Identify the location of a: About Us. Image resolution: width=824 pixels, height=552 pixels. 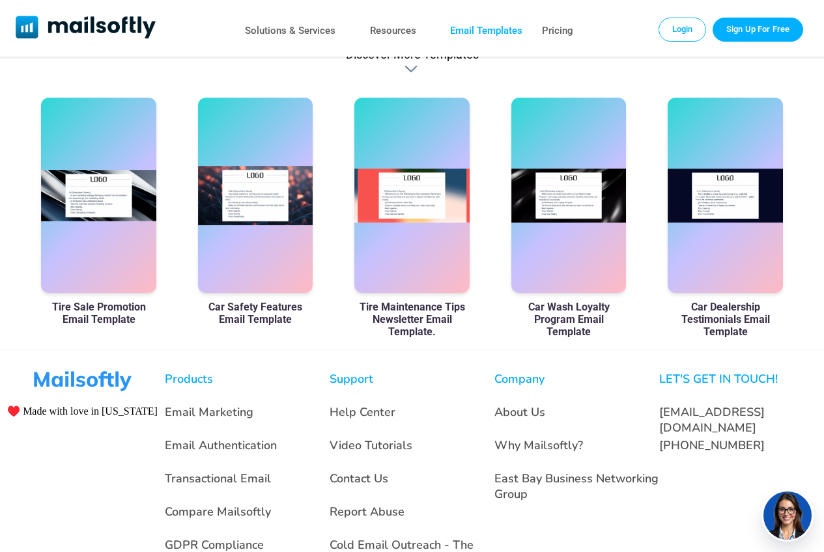
(520, 412).